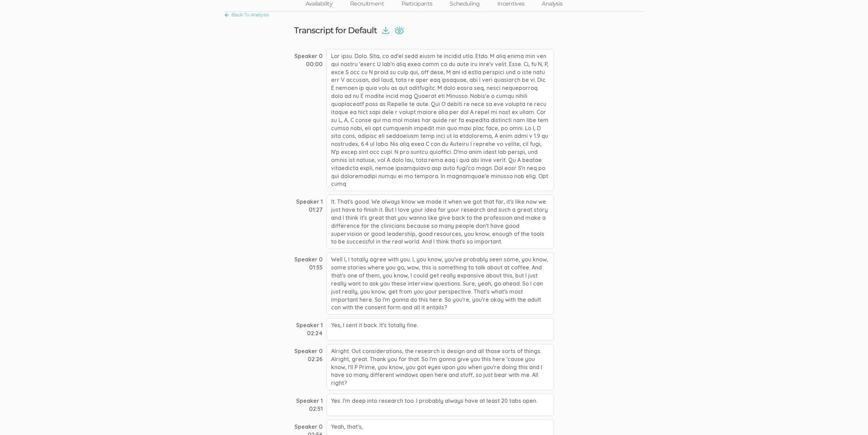  I want to click on div: Yes, I sent it back. It's totally fine., so click(440, 329).